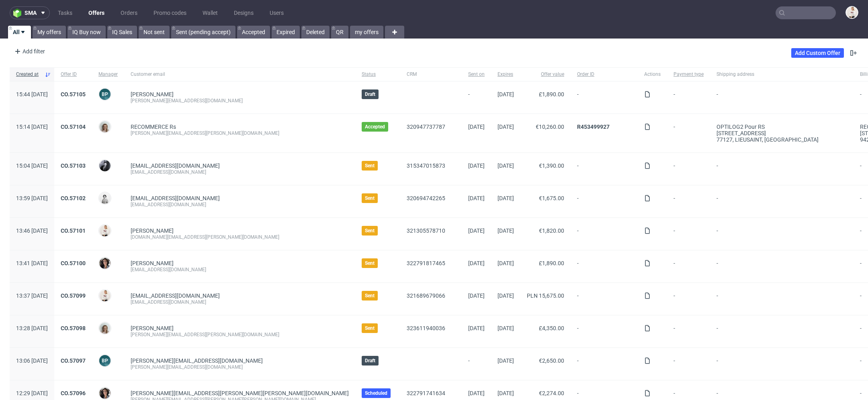 The width and height of the screenshot is (868, 400). I want to click on span: Scheduled, so click(376, 394).